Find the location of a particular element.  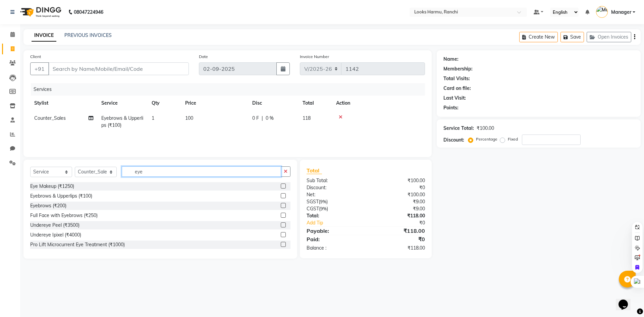

div: Card on file: is located at coordinates (457, 88).